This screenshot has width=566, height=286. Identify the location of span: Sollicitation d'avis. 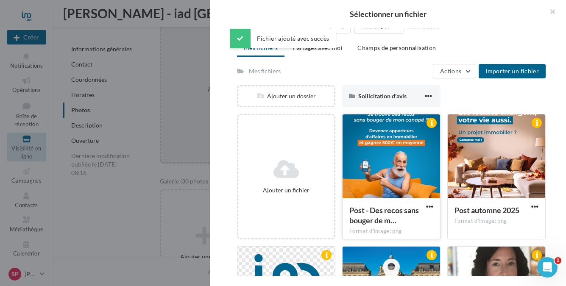
(383, 96).